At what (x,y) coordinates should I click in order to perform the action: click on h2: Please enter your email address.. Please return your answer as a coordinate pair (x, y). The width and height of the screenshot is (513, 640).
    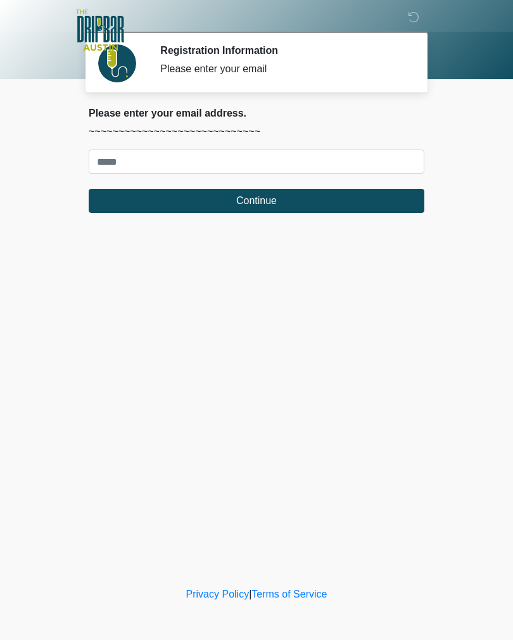
    Looking at the image, I should click on (257, 113).